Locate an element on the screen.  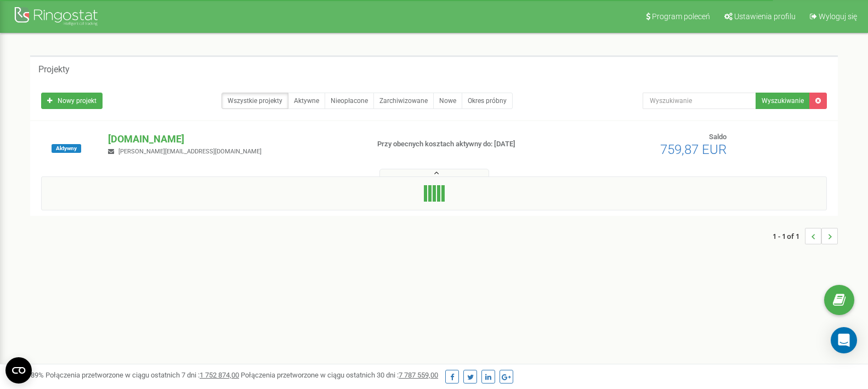
a: Wszystkie projekty is located at coordinates (255, 101).